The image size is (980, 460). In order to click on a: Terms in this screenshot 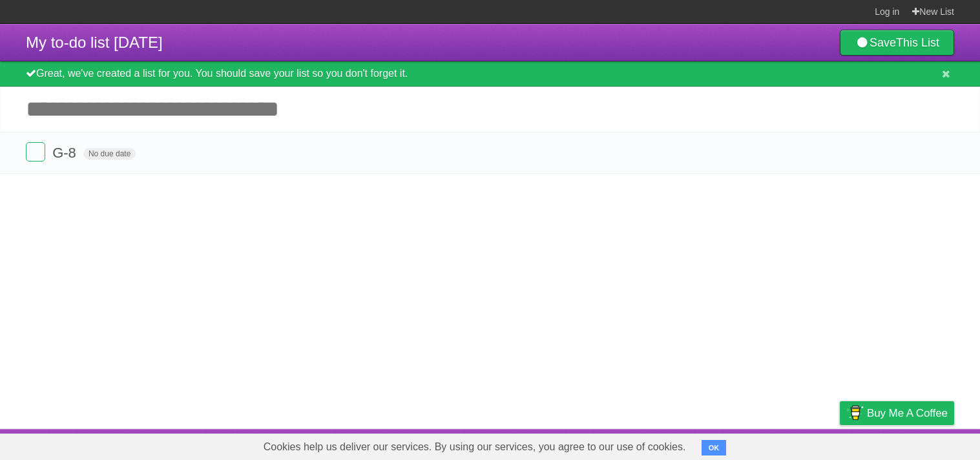, I will do `click(793, 444)`.